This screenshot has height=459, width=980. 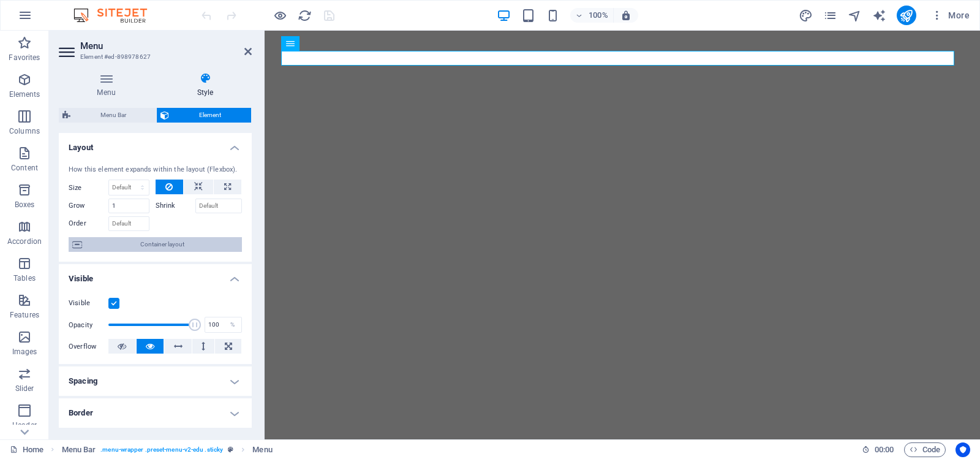 What do you see at coordinates (25, 242) in the screenshot?
I see `p: Accordion` at bounding box center [25, 242].